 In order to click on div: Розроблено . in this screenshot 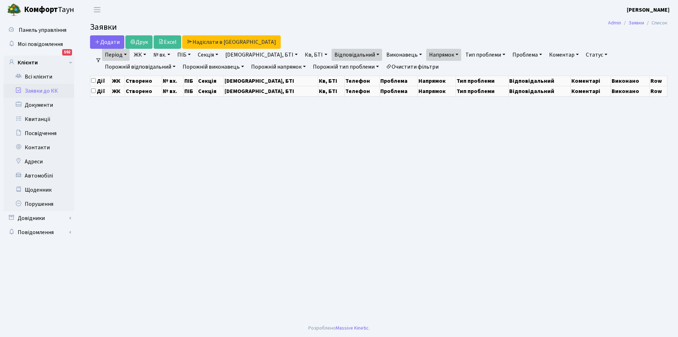, I will do `click(339, 328)`.